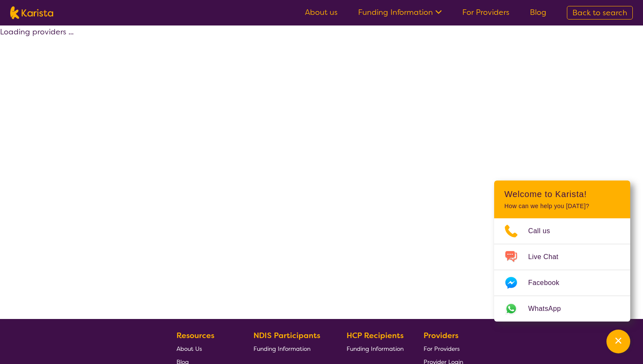 This screenshot has height=364, width=643. Describe the element at coordinates (600, 13) in the screenshot. I see `a: Back to search` at that location.